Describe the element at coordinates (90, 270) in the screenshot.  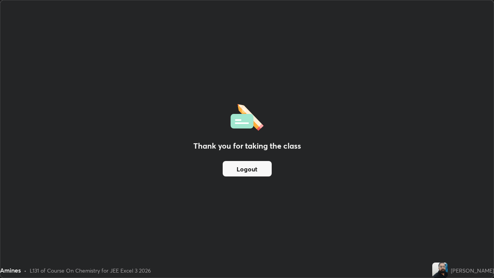
I see `div: L131 of Course On Chemistry for JEE Excel 3 2026` at that location.